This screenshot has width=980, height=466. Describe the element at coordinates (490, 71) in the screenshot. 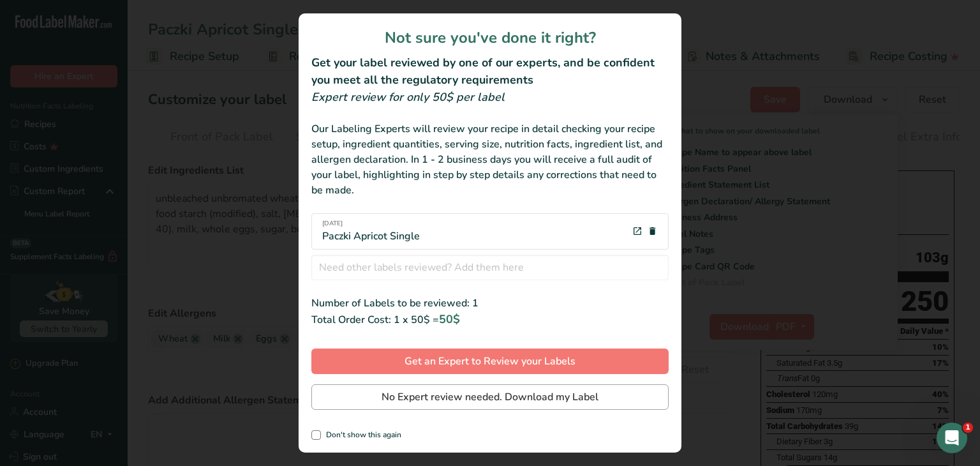

I see `h2: Get your label reviewed by one of our experts, and be confident you meet all the regulatory requi...` at that location.